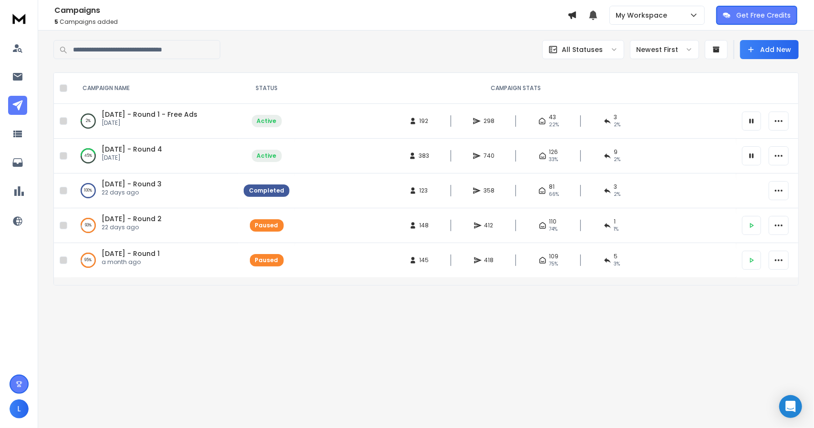 This screenshot has height=428, width=814. I want to click on span: 192, so click(424, 121).